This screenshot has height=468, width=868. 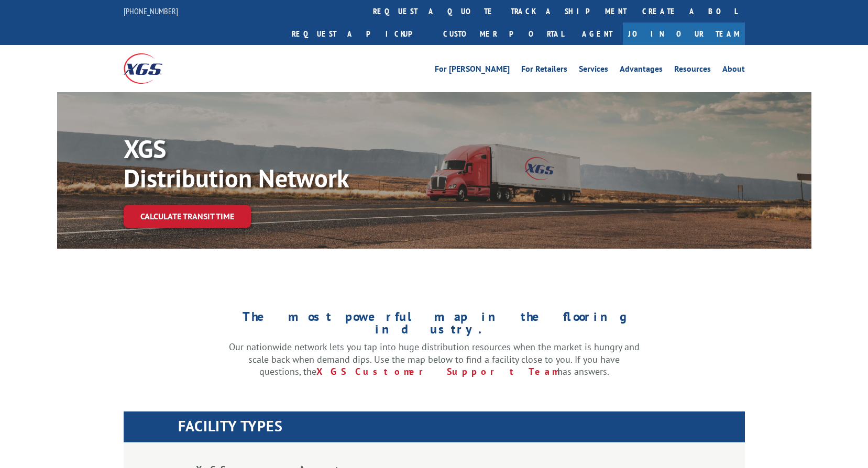 What do you see at coordinates (434, 359) in the screenshot?
I see `p: Our nationwide network lets you tap into huge distribution resources when the market is hungry an...` at bounding box center [434, 359].